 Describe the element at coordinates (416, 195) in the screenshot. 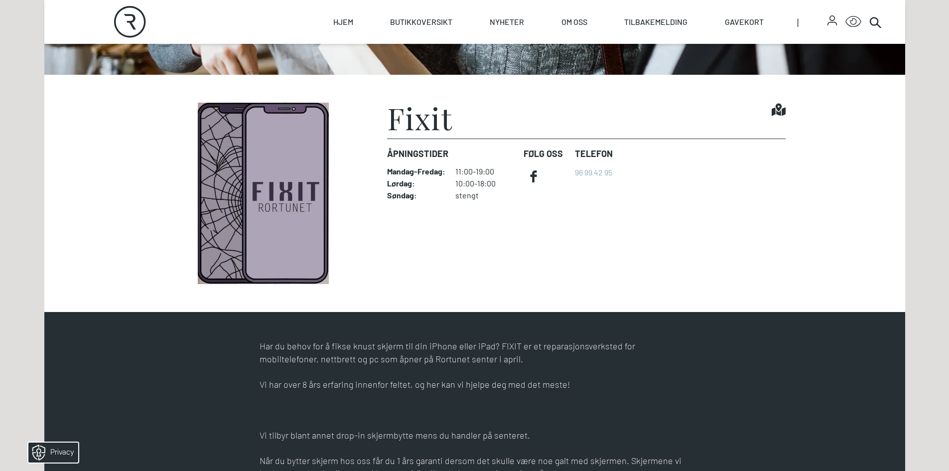

I see `dt: Søndag :` at that location.